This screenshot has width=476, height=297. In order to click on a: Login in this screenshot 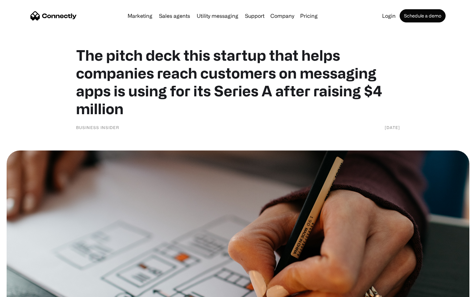, I will do `click(389, 16)`.